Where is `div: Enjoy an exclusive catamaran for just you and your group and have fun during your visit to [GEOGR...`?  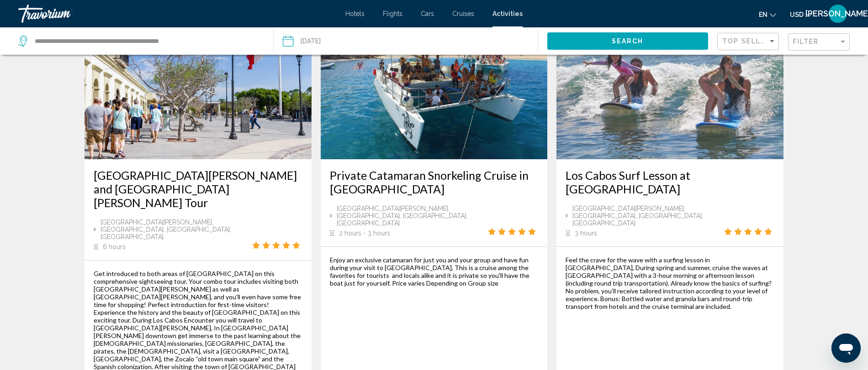 div: Enjoy an exclusive catamaran for just you and your group and have fun during your visit to [GEOGR... is located at coordinates (434, 272).